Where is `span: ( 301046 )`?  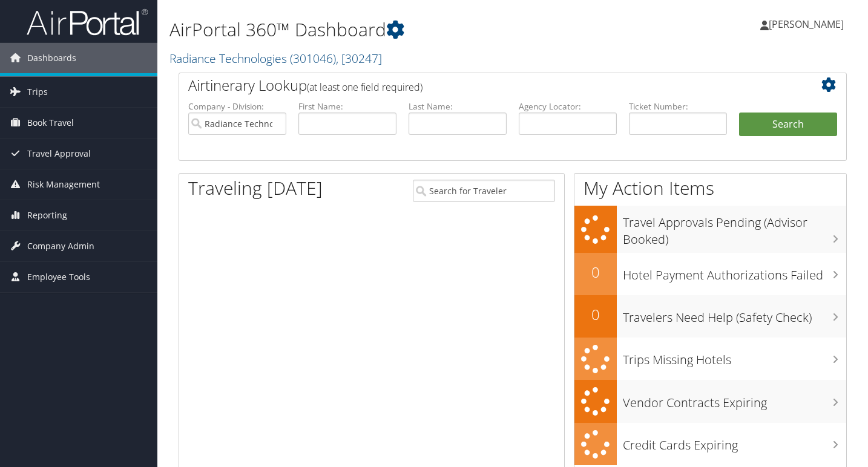 span: ( 301046 ) is located at coordinates (313, 58).